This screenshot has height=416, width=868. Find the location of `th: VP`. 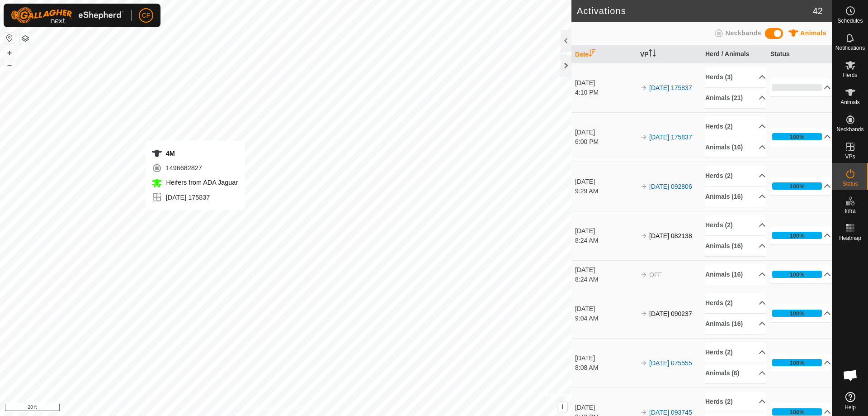

th: VP is located at coordinates (669, 54).